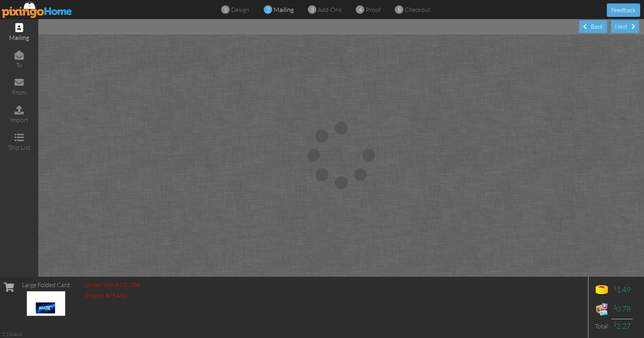  I want to click on button: Feedback, so click(624, 10).